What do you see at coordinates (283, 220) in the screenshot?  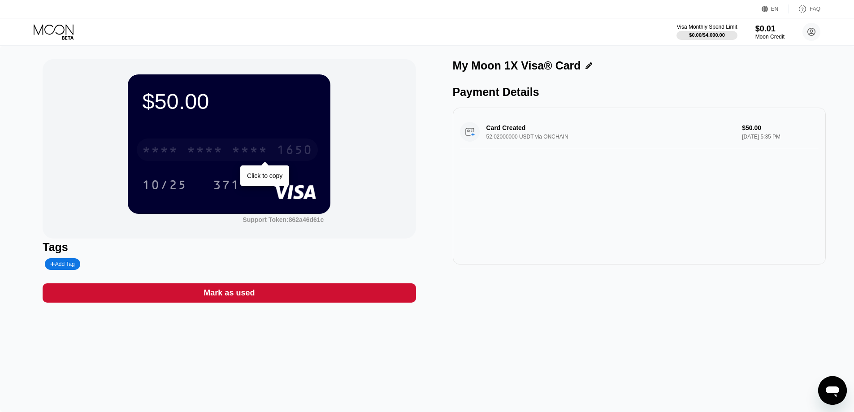 I see `div: Support Token: 862a46d61c` at bounding box center [283, 220].